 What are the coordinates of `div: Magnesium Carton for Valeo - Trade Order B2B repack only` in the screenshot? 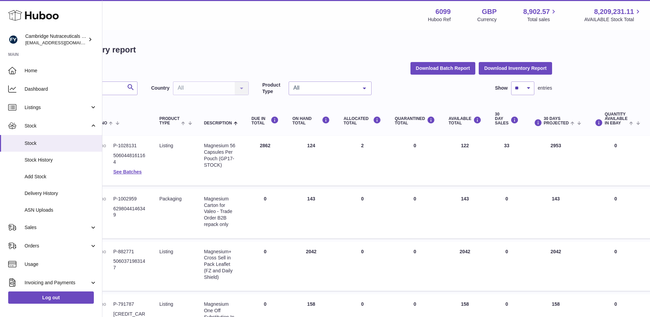 It's located at (221, 212).